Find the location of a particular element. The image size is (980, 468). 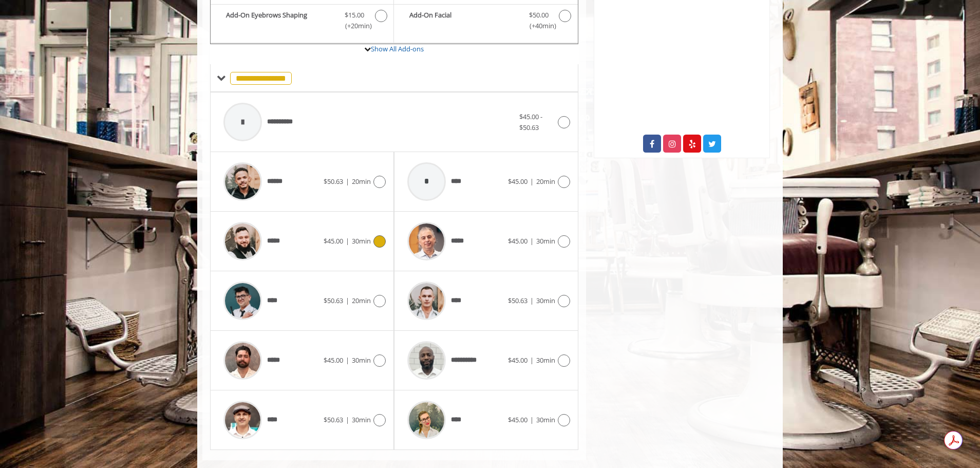

span: (+40min ) is located at coordinates (538, 26).